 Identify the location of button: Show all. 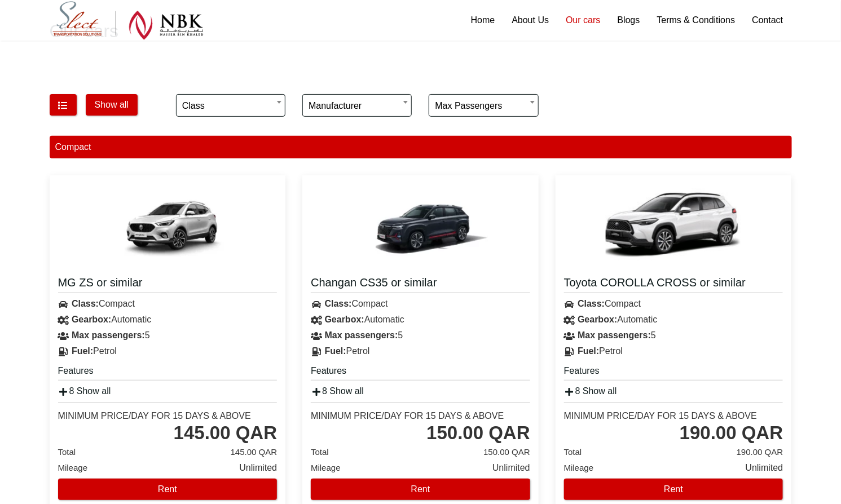
(112, 105).